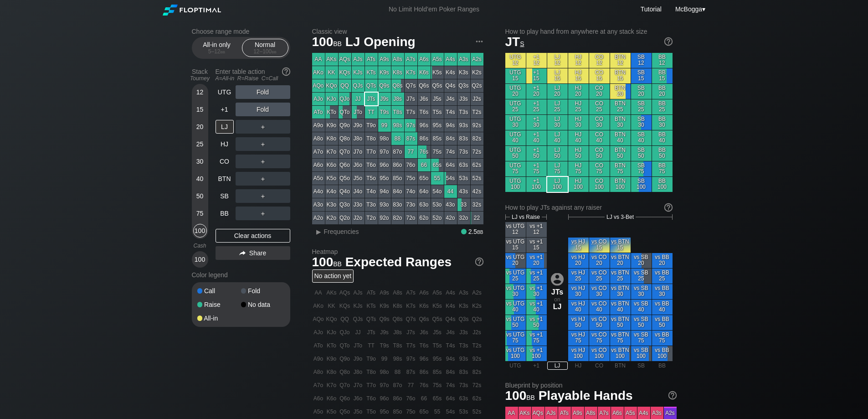 The width and height of the screenshot is (868, 419). What do you see at coordinates (450, 152) in the screenshot?
I see `div: 74s` at bounding box center [450, 152].